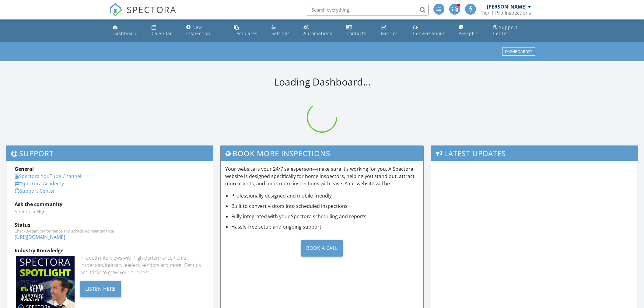 Image resolution: width=644 pixels, height=308 pixels. Describe the element at coordinates (24, 169) in the screenshot. I see `strong: General` at that location.